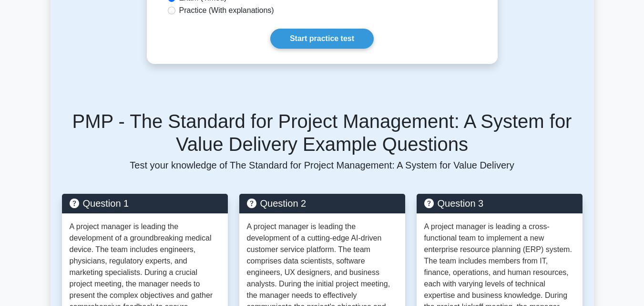 Image resolution: width=644 pixels, height=306 pixels. Describe the element at coordinates (322, 133) in the screenshot. I see `h5: PMP - The Standard for Project Management: A System for Value Delivery Example Questions` at that location.